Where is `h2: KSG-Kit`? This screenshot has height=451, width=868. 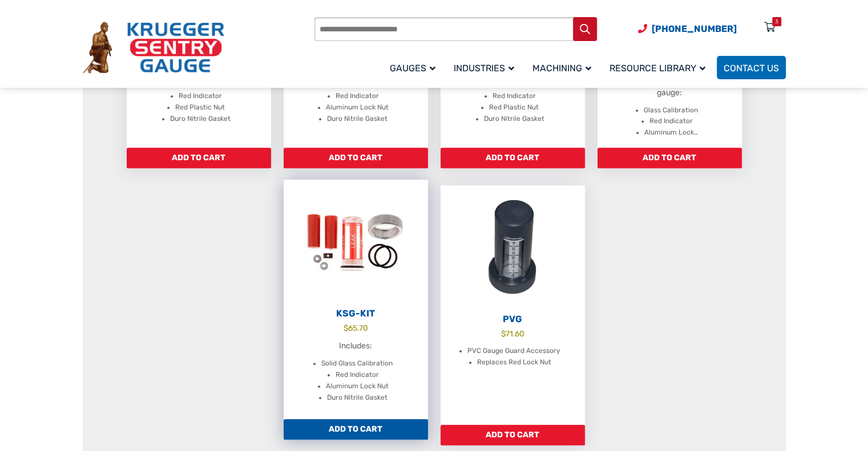
h2: KSG-Kit is located at coordinates (355, 313).